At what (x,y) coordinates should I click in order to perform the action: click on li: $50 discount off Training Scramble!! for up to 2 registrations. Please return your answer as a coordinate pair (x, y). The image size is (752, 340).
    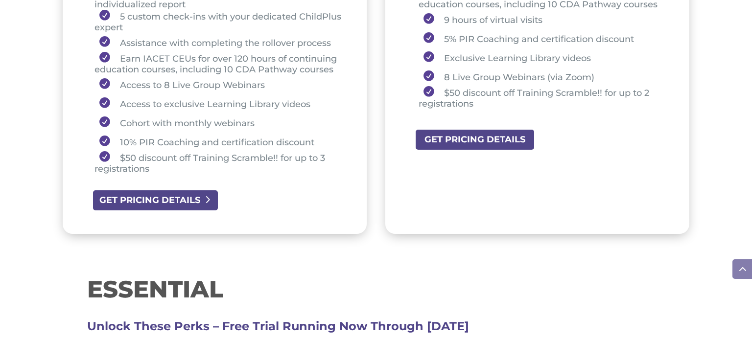
    Looking at the image, I should click on (541, 97).